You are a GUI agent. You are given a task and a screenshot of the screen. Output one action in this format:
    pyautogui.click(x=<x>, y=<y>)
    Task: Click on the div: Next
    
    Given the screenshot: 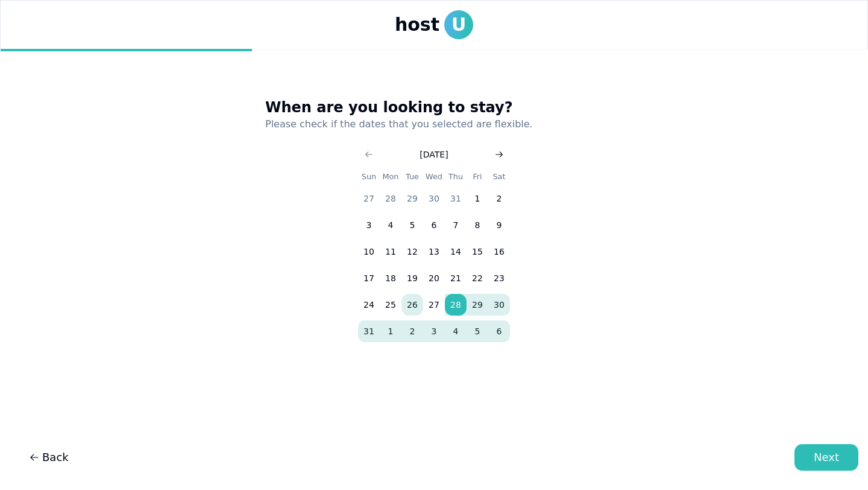 What is the action you would take?
    pyautogui.click(x=827, y=457)
    